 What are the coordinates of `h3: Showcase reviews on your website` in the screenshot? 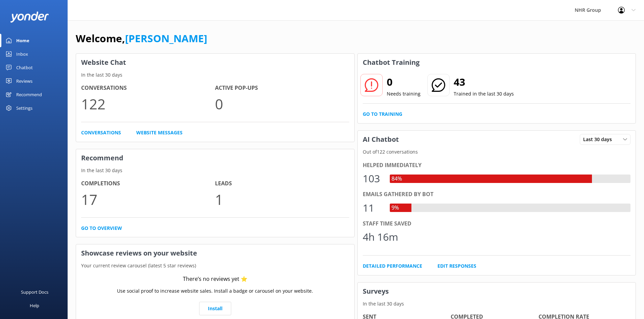 It's located at (215, 254).